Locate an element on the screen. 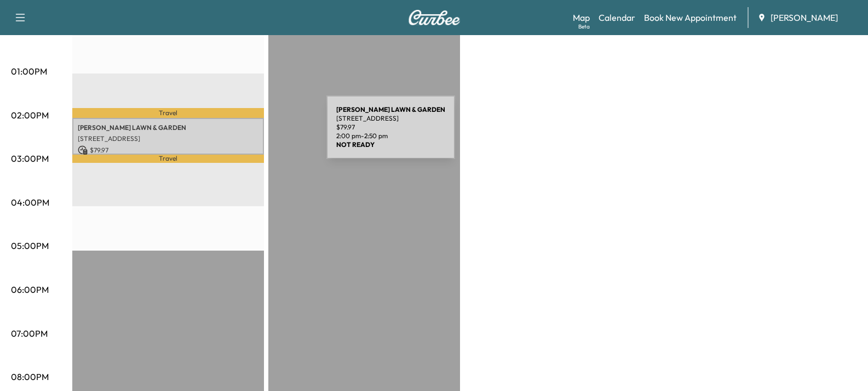 The width and height of the screenshot is (868, 391). a: Calendar is located at coordinates (617, 18).